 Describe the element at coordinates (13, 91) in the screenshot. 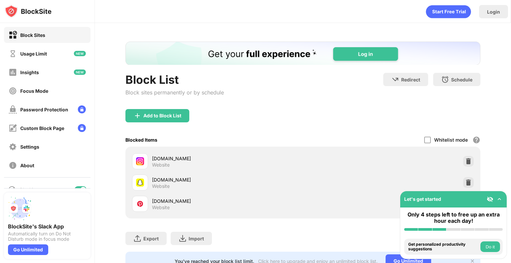

I see `img: focus-off.svg` at that location.